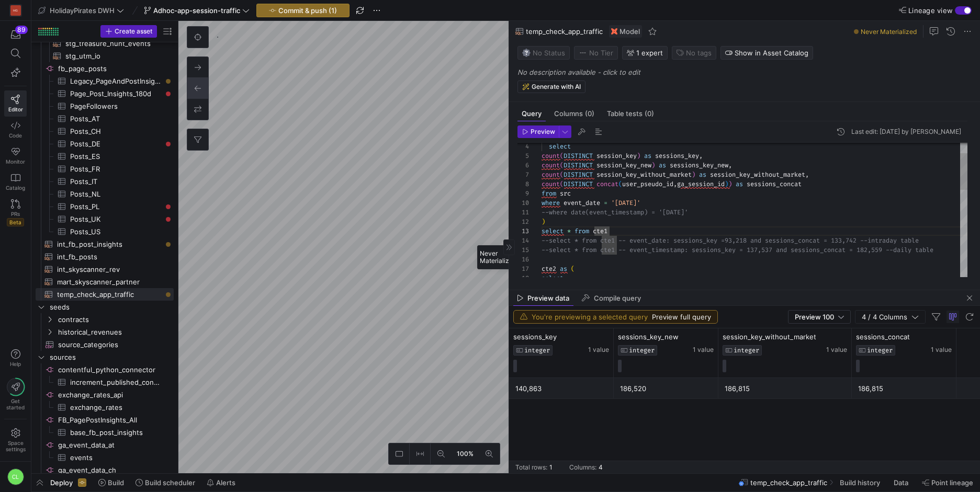  Describe the element at coordinates (523, 203) in the screenshot. I see `div: 10` at that location.